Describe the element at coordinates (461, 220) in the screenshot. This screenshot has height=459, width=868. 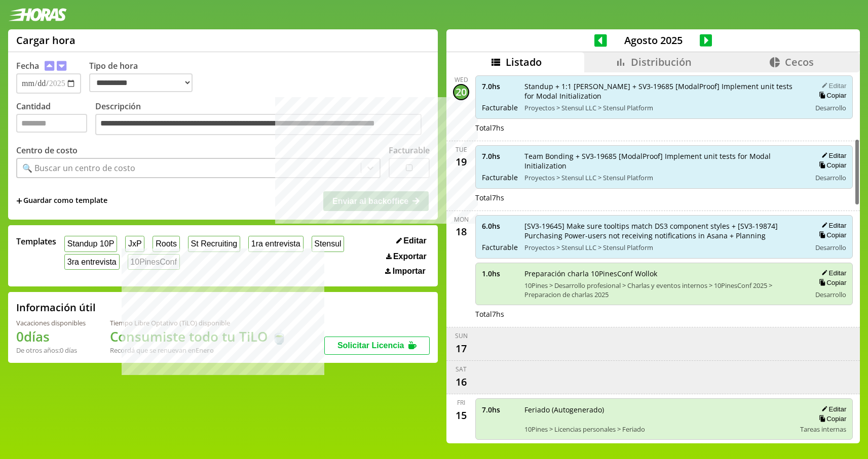
I see `div: Mon` at that location.